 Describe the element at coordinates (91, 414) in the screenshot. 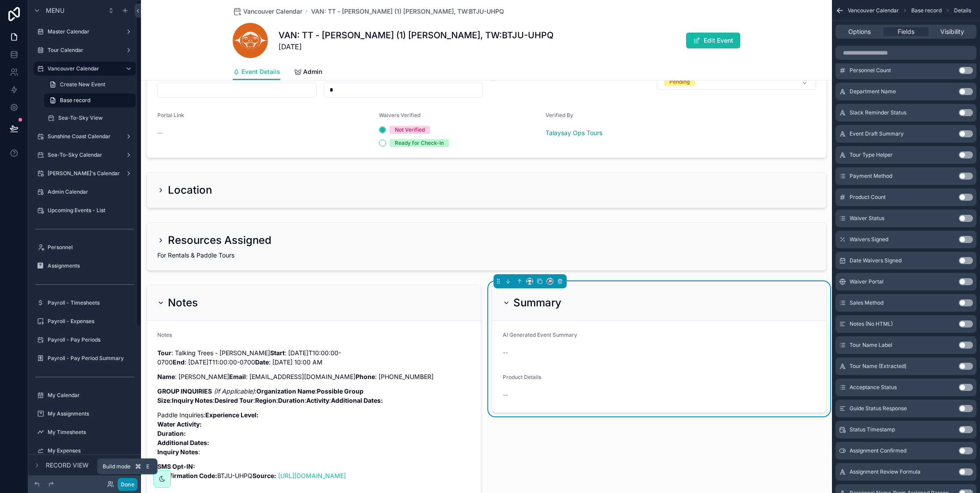

I see `label: My Assignments` at that location.